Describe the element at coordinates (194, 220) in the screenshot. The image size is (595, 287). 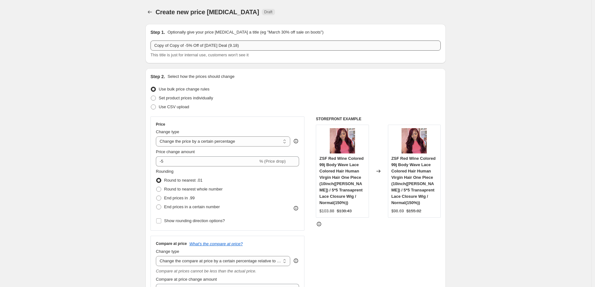
I see `span: Show rounding direction options?` at that location.